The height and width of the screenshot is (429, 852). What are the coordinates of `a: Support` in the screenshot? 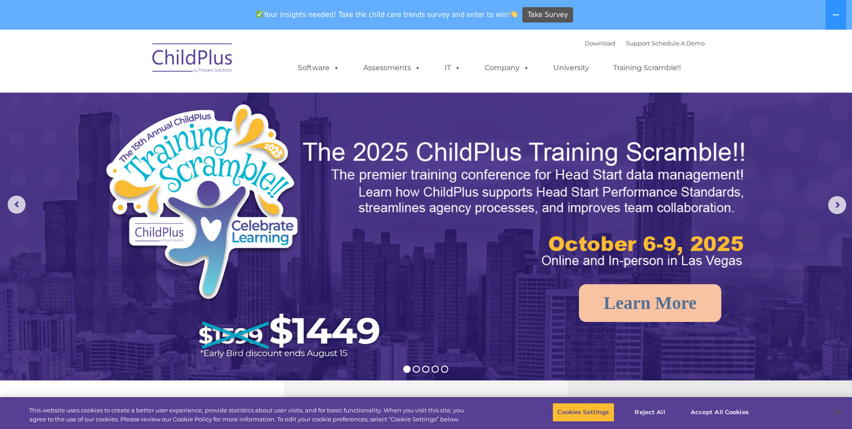 It's located at (638, 43).